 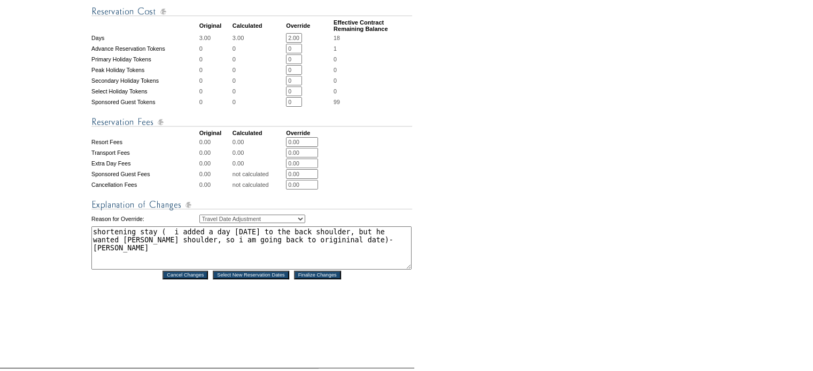 I want to click on td: Advance Reservation Tokens, so click(x=145, y=49).